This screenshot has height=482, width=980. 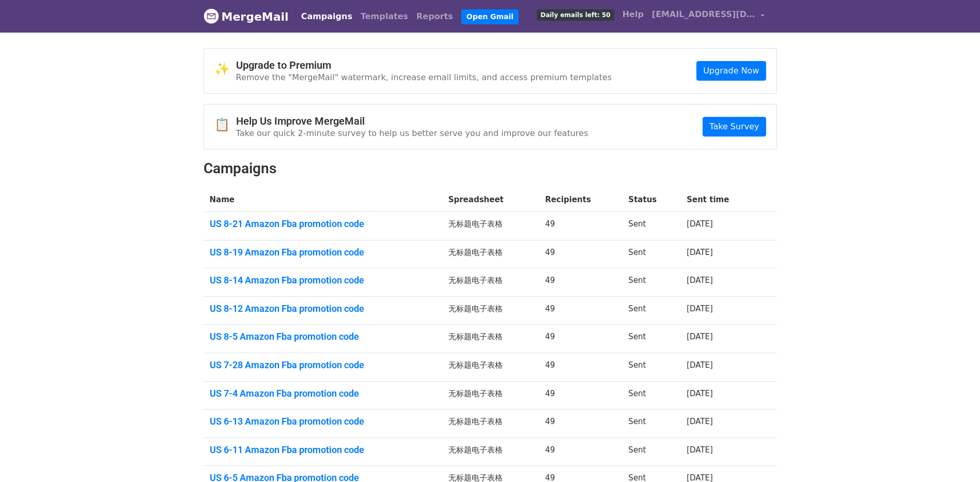 I want to click on p: Take our quick 2-minute survey to help us better serve you and improve our features, so click(x=412, y=133).